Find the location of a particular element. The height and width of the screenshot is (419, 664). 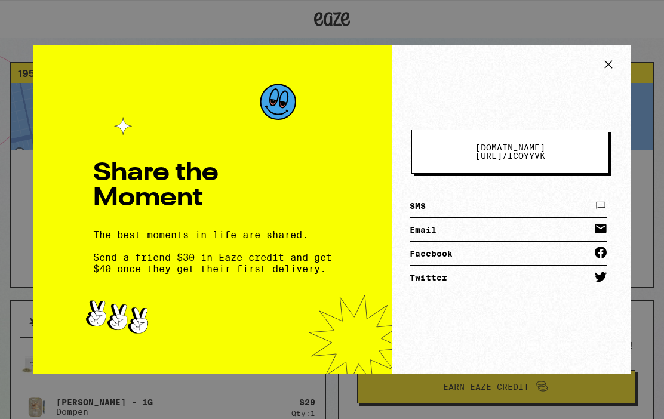

span: Send a friend $30 in Eaze credit and get $40 once they get their first delivery. is located at coordinates (213, 263).